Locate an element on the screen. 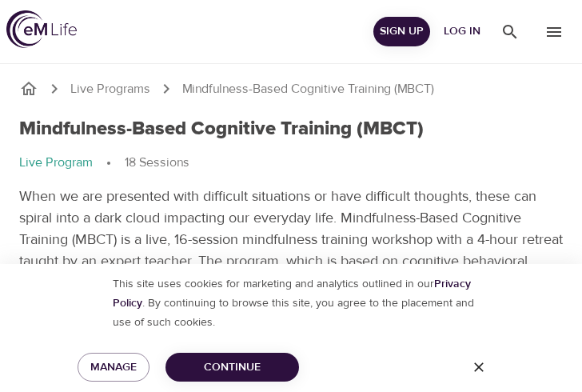  b: Privacy Policy is located at coordinates (292, 294).